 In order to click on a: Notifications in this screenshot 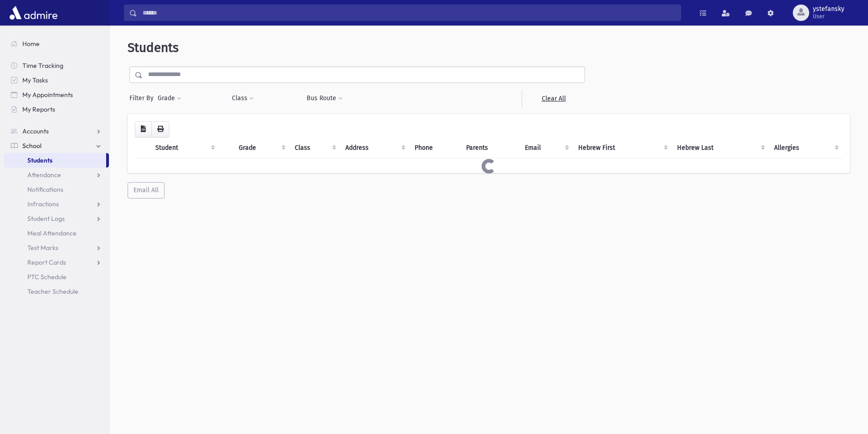, I will do `click(56, 189)`.